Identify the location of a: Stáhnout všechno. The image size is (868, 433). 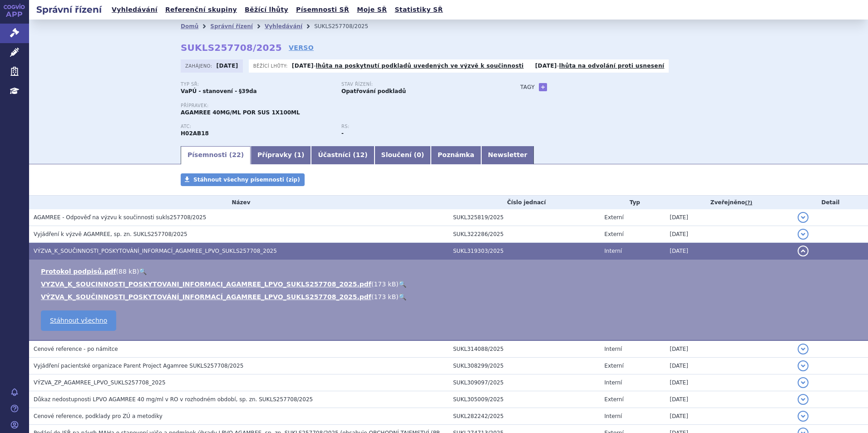
(78, 321).